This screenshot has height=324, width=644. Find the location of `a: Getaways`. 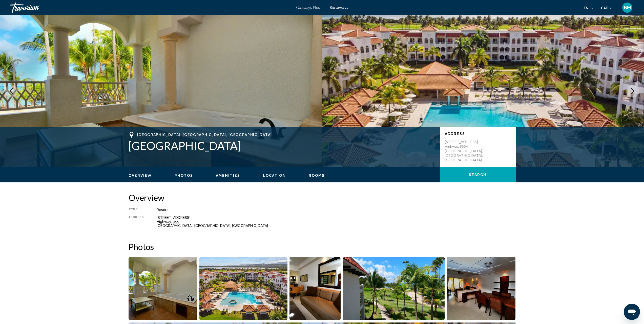

a: Getaways is located at coordinates (339, 8).